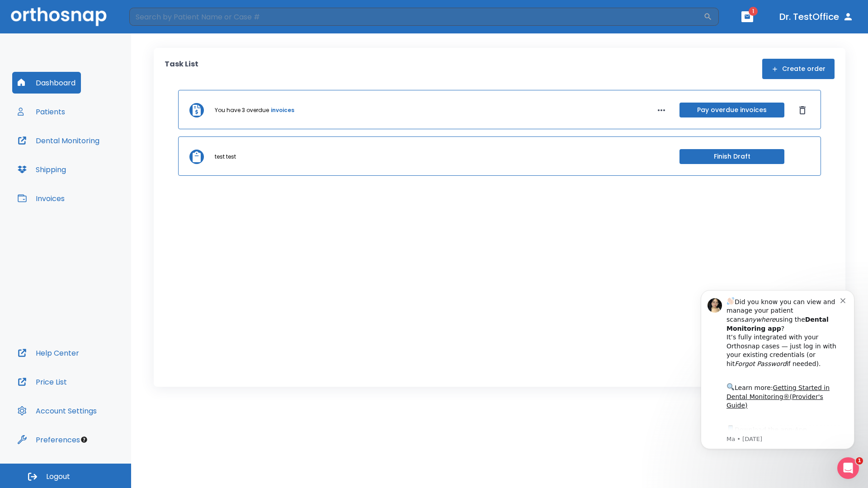 This screenshot has width=868, height=488. I want to click on i: Forgot Password, so click(73, 87).